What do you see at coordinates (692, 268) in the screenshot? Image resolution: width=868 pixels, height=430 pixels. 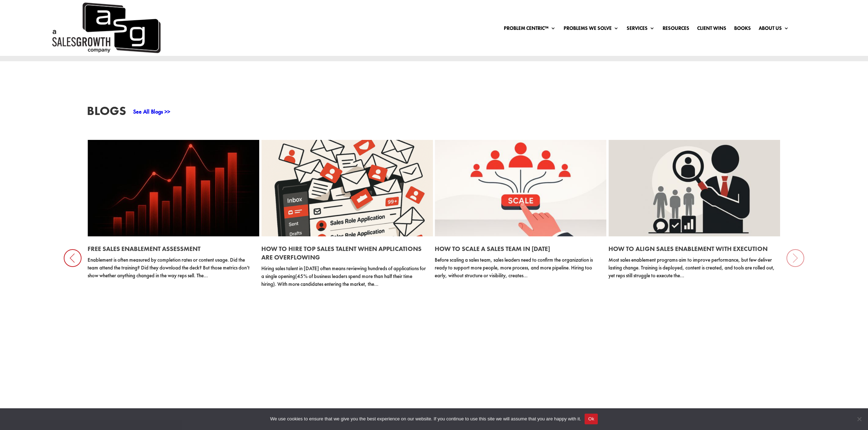 I see `p: Most sales enablement programs aim to improve performance, but few deliver lasting change. Traini...` at bounding box center [692, 268].